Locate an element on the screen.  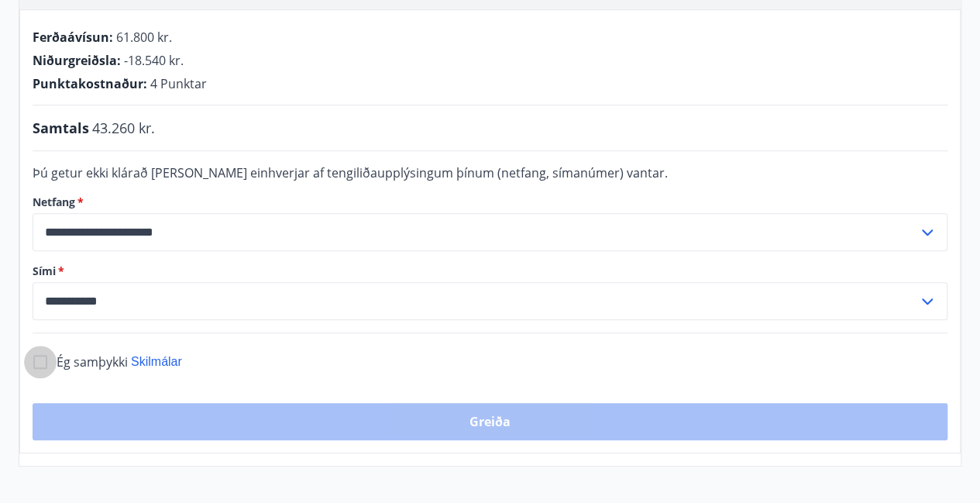
span: Niðurgreiðsla : is located at coordinates (77, 60).